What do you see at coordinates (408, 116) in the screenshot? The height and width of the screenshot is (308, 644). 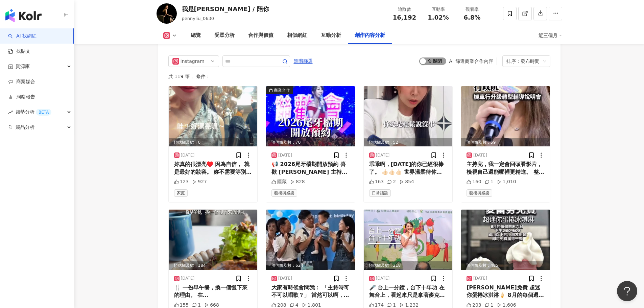 I see `div: post-image預估觸及數：52` at bounding box center [408, 116].